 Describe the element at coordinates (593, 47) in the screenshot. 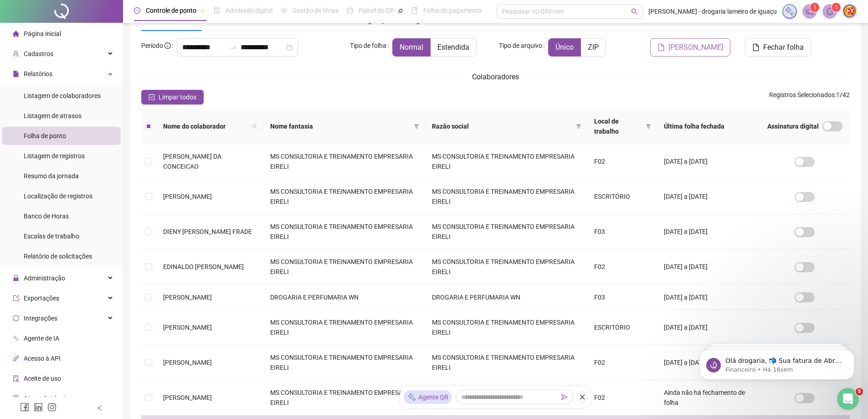

I see `span: ZIP` at that location.